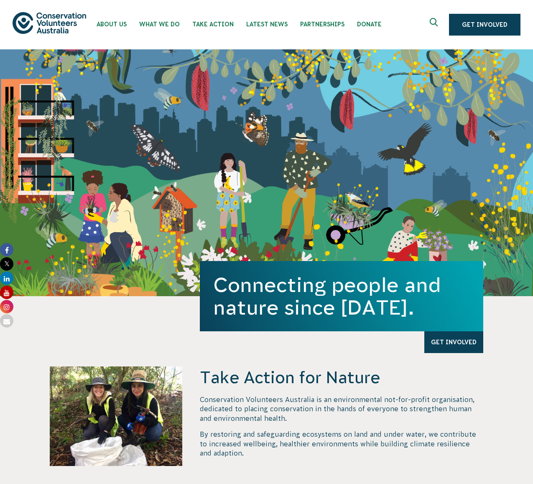  What do you see at coordinates (342, 377) in the screenshot?
I see `h4: Take Action for Nature` at bounding box center [342, 377].